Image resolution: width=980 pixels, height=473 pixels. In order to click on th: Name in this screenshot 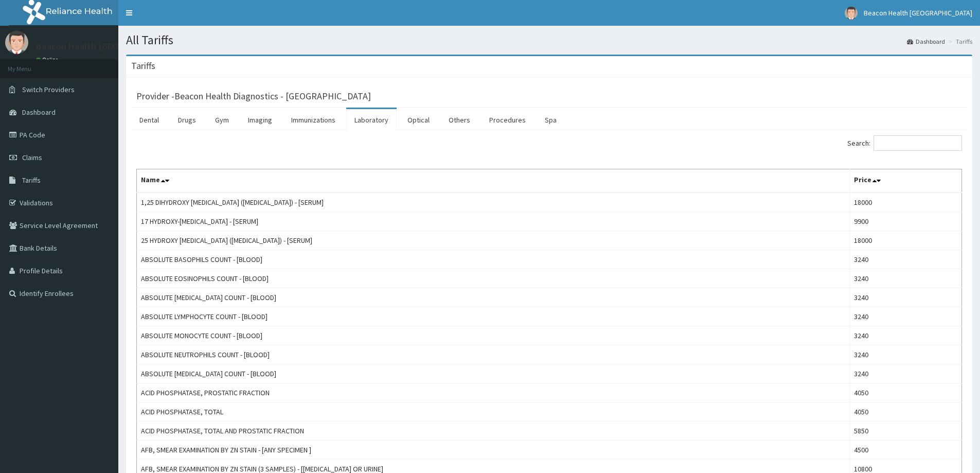, I will do `click(493, 181)`.